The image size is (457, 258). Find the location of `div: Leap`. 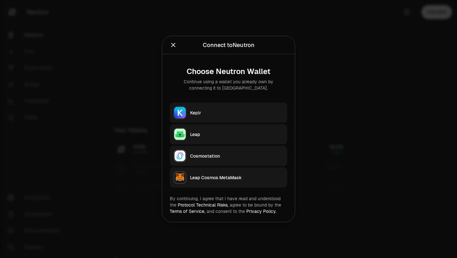

div: Leap is located at coordinates (237, 134).